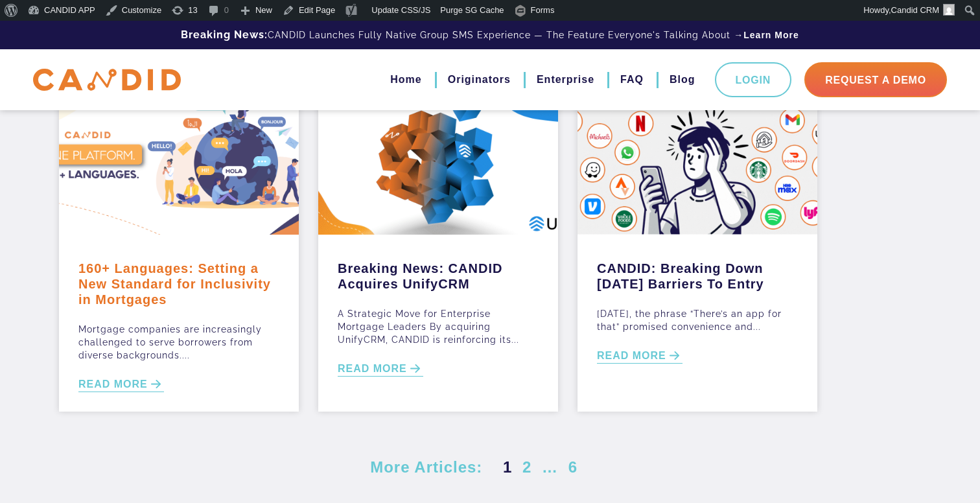 Image resolution: width=980 pixels, height=503 pixels. What do you see at coordinates (566, 80) in the screenshot?
I see `a: Enterprise` at bounding box center [566, 80].